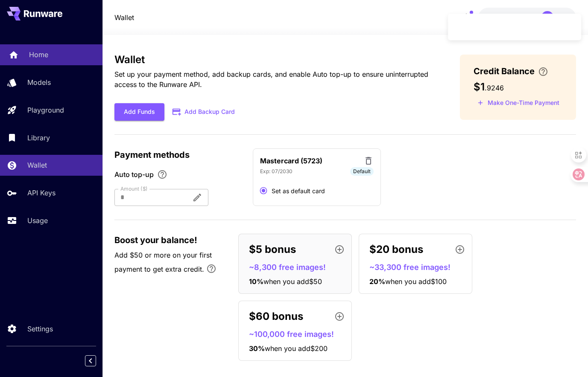  Describe the element at coordinates (38, 54) in the screenshot. I see `p: Home` at that location.